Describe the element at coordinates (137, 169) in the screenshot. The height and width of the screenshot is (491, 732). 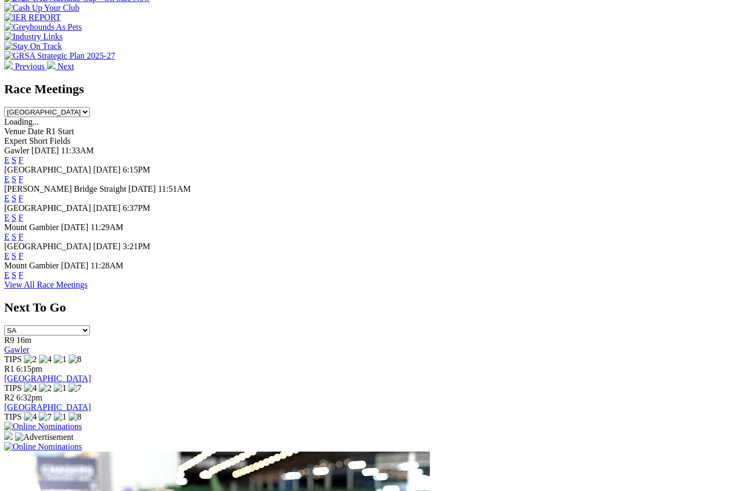
I see `span: 6:15PM` at that location.